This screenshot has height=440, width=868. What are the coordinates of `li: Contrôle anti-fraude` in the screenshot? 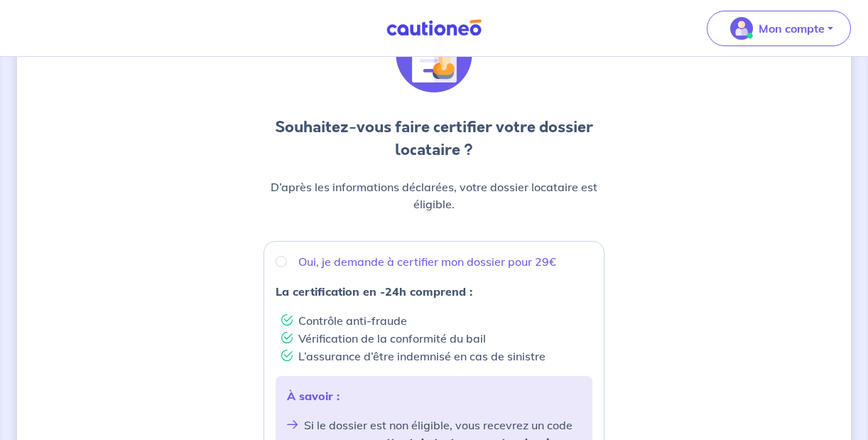 It's located at (437, 320).